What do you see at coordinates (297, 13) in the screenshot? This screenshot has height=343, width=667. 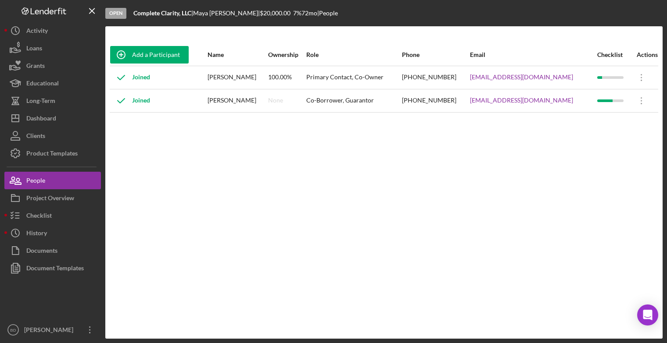 I see `div: 7 %` at bounding box center [297, 13].